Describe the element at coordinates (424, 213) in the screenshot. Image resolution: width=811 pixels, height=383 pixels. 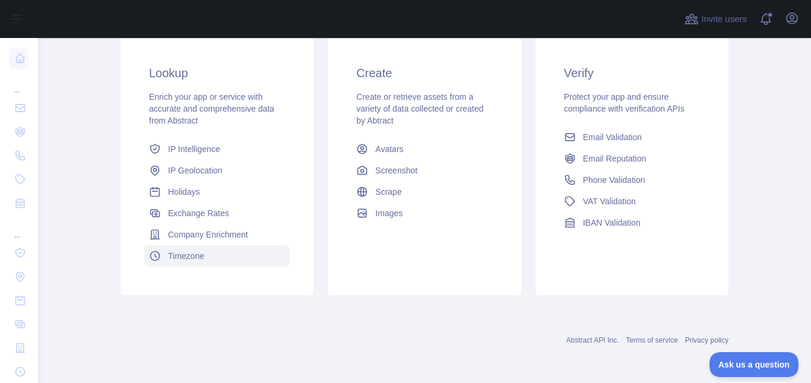
I see `a: Images` at that location.